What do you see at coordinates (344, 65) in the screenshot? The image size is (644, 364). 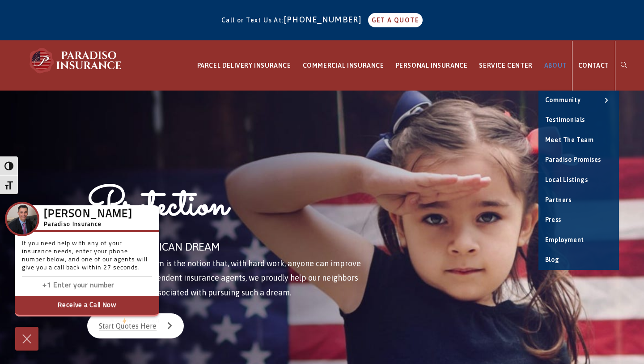 I see `a: COMMERCIAL INSURANCE` at bounding box center [344, 65].